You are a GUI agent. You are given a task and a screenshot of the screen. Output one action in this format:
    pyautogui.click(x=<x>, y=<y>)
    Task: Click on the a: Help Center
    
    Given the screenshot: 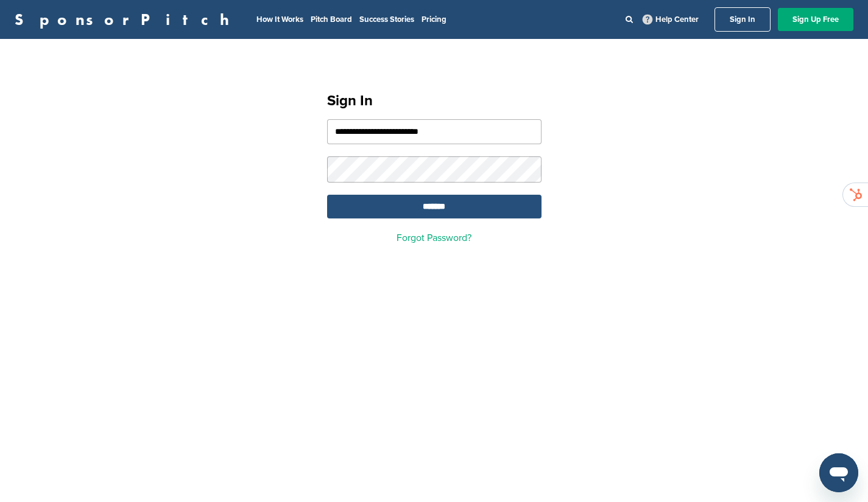 What is the action you would take?
    pyautogui.click(x=670, y=20)
    